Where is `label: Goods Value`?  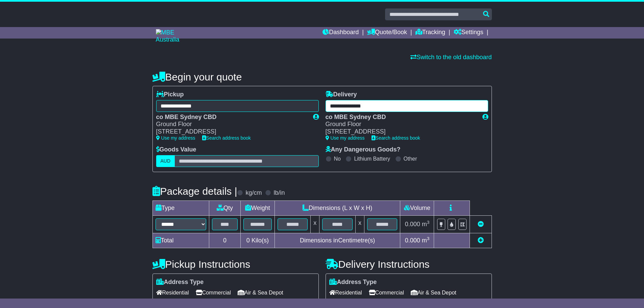 label: Goods Value is located at coordinates (176, 149).